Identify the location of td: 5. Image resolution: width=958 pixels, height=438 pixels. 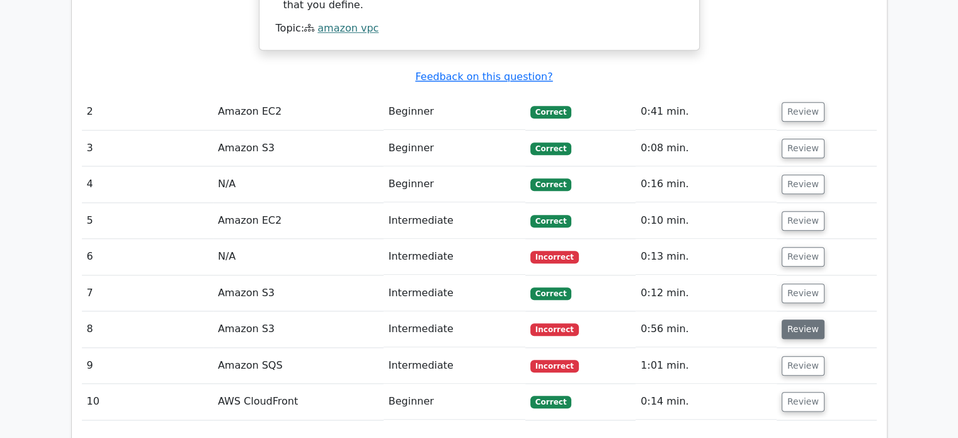
(147, 220).